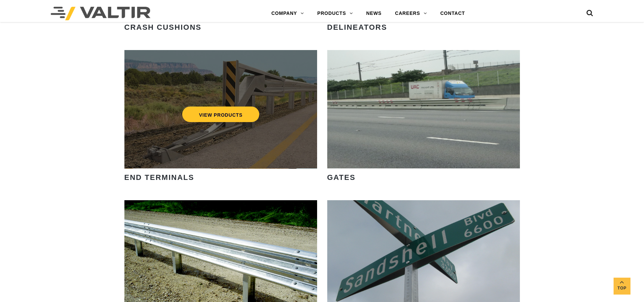 The width and height of the screenshot is (644, 302). I want to click on a: NEWS, so click(374, 14).